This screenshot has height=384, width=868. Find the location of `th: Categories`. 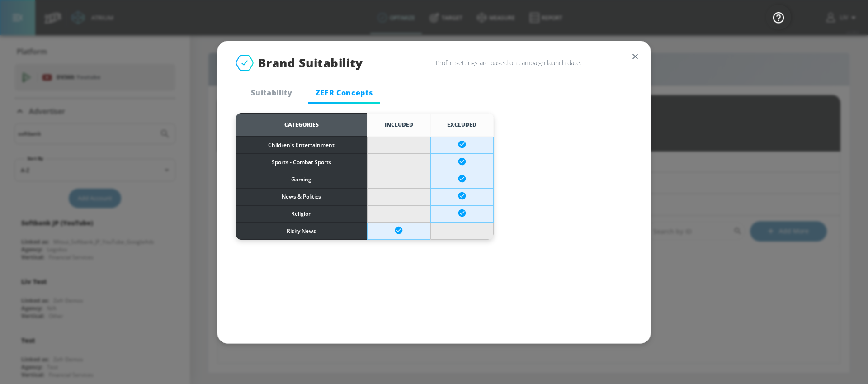

th: Categories is located at coordinates (301, 125).